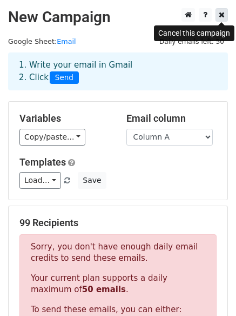 The height and width of the screenshot is (316, 236). Describe the element at coordinates (52, 137) in the screenshot. I see `a: Copy/paste...` at that location.